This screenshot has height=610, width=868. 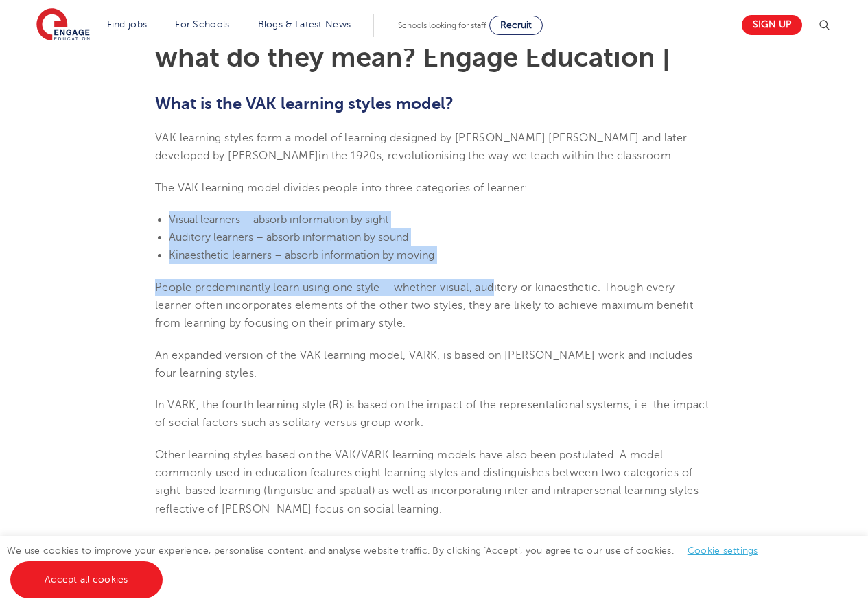 I want to click on b: What is the VAK learning styles model?, so click(x=304, y=104).